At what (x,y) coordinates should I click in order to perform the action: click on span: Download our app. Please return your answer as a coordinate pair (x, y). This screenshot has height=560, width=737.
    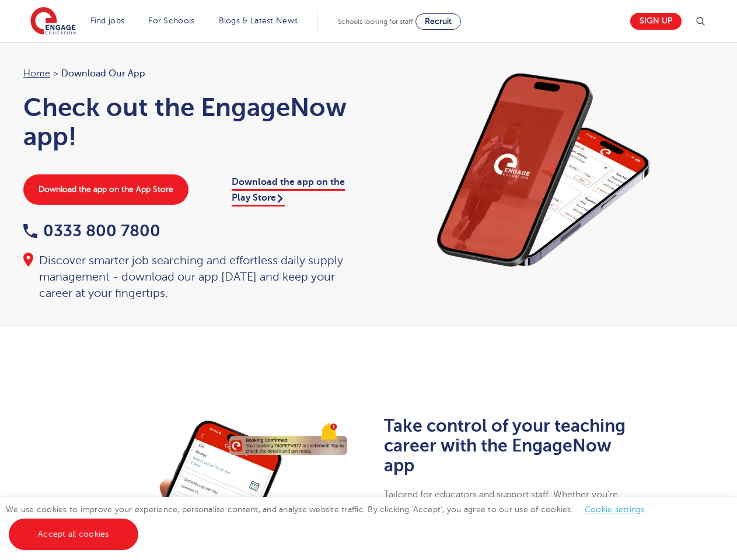
    Looking at the image, I should click on (103, 73).